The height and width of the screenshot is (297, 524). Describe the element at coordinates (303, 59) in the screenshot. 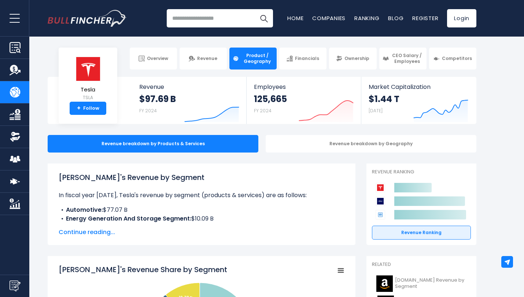

I see `a: Financials` at that location.